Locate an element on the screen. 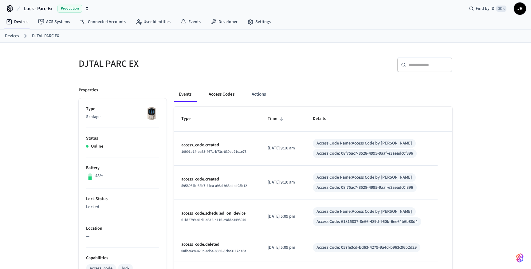 This screenshot has width=531, height=269. span: 5958064b-62b7-44ca-a98d-983eded95b12 is located at coordinates (214, 186).